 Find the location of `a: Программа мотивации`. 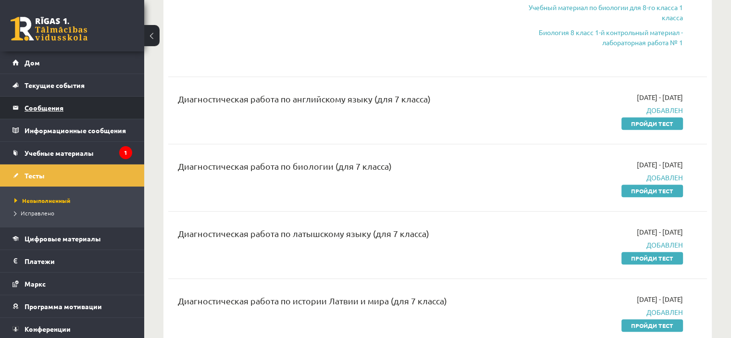

a: Программа мотивации is located at coordinates (72, 306).